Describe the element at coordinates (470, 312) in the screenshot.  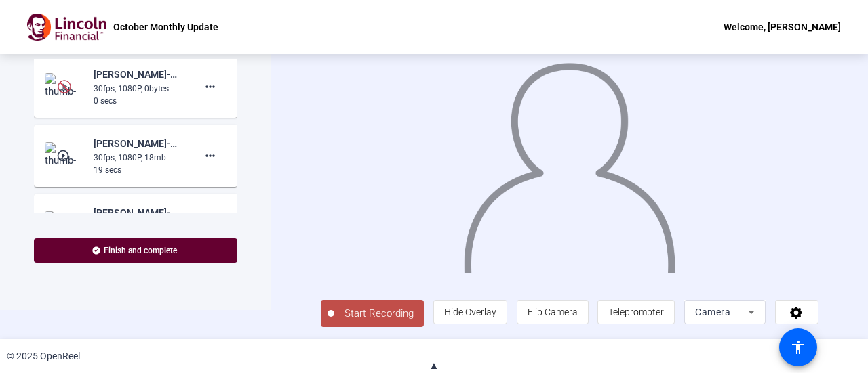
I see `span: Hide Overlay` at that location.